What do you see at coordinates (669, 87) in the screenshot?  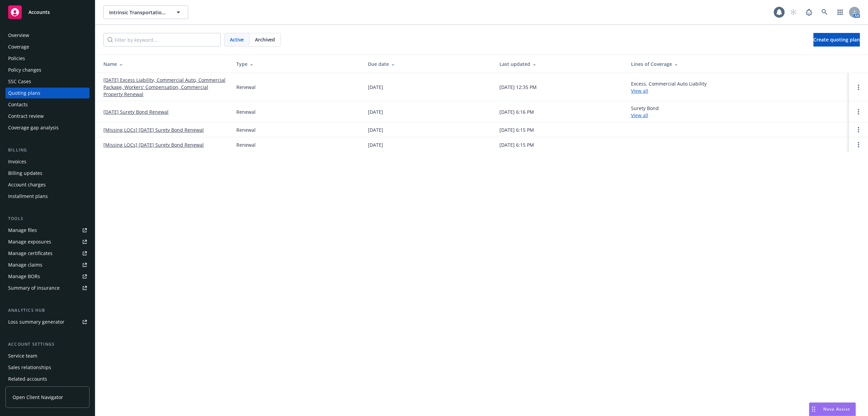 I see `div: Excess, Commercial Auto Liability` at bounding box center [669, 87].